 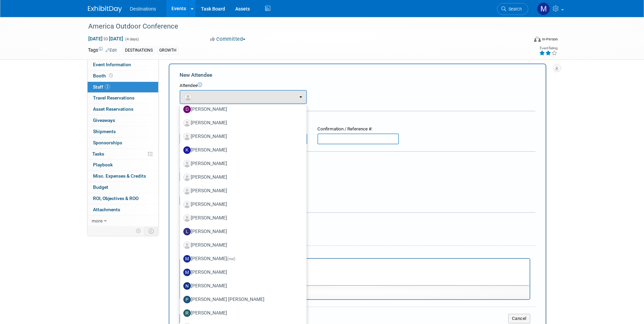 I want to click on span: Booth, so click(x=104, y=76).